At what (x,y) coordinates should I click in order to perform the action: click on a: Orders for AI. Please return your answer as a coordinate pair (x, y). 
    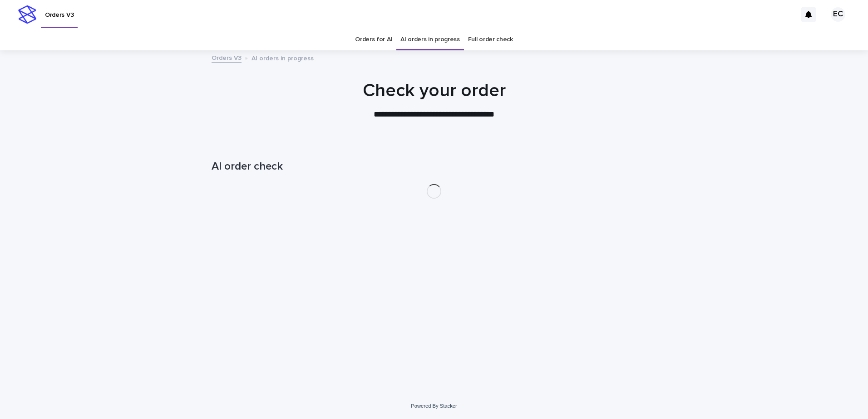
    Looking at the image, I should click on (374, 40).